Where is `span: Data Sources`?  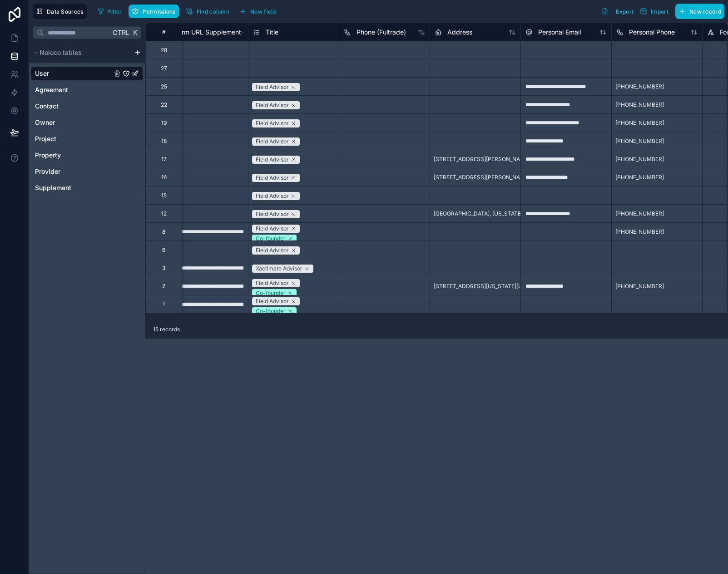
span: Data Sources is located at coordinates (65, 11).